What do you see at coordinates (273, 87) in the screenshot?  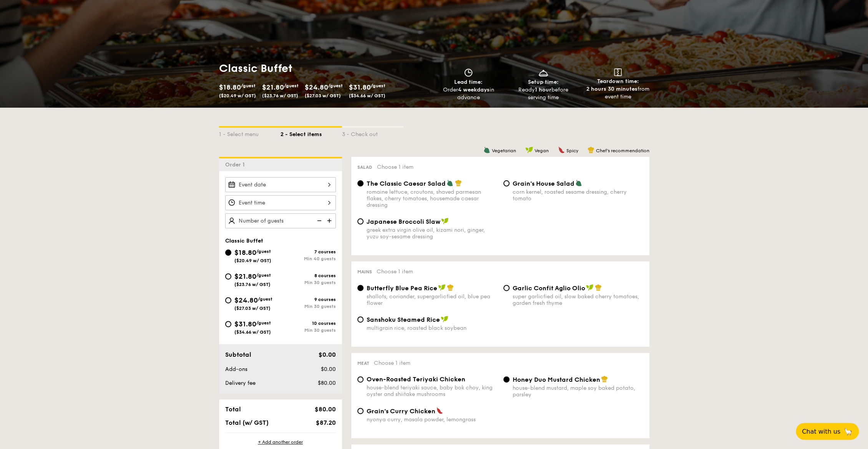 I see `span: $21.80` at bounding box center [273, 87].